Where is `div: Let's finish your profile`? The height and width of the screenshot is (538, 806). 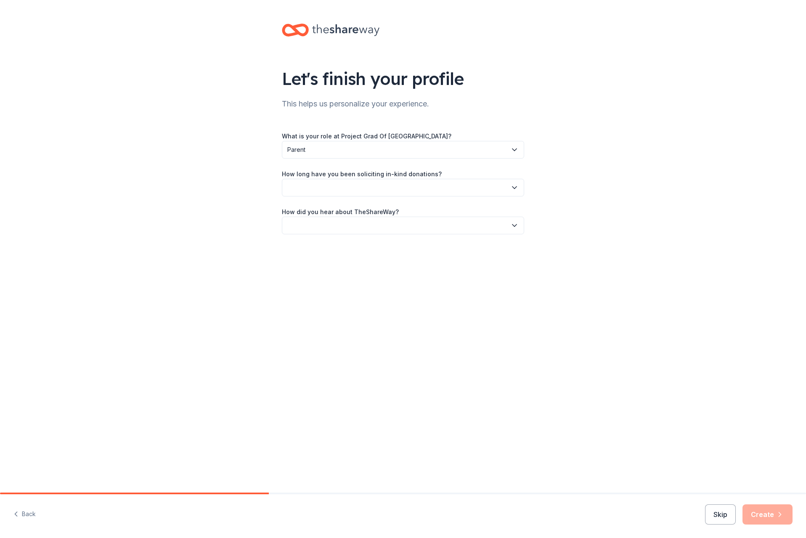 div: Let's finish your profile is located at coordinates (403, 79).